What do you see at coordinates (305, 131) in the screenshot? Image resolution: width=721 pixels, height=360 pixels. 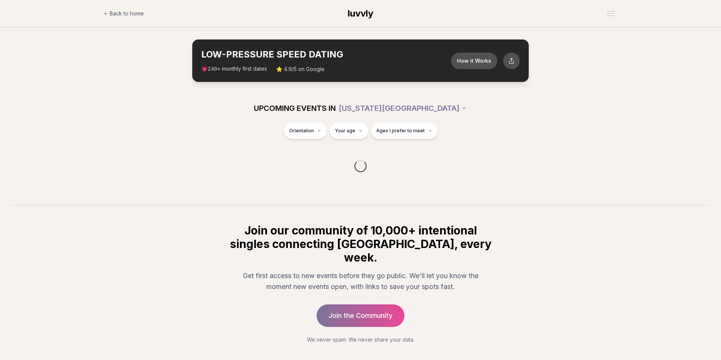 I see `button: Orientation` at bounding box center [305, 131].